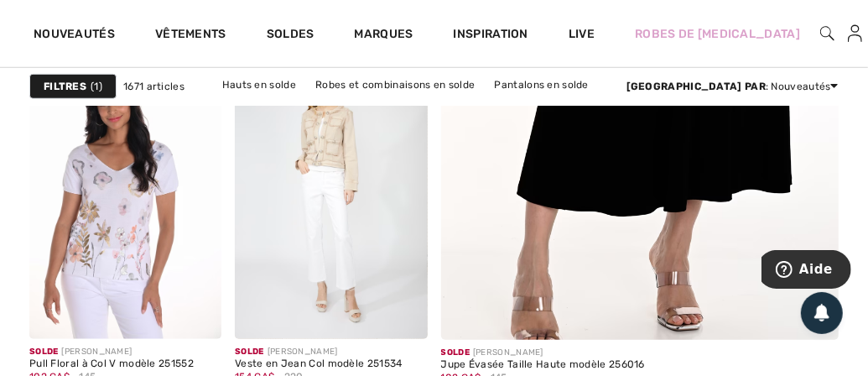  I want to click on img: Mes infos, so click(855, 33).